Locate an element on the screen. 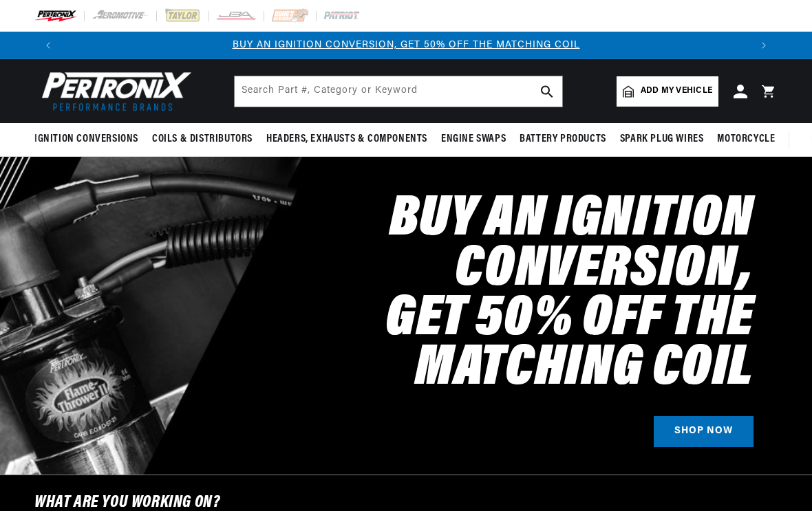  summary: Engine Swaps is located at coordinates (474, 139).